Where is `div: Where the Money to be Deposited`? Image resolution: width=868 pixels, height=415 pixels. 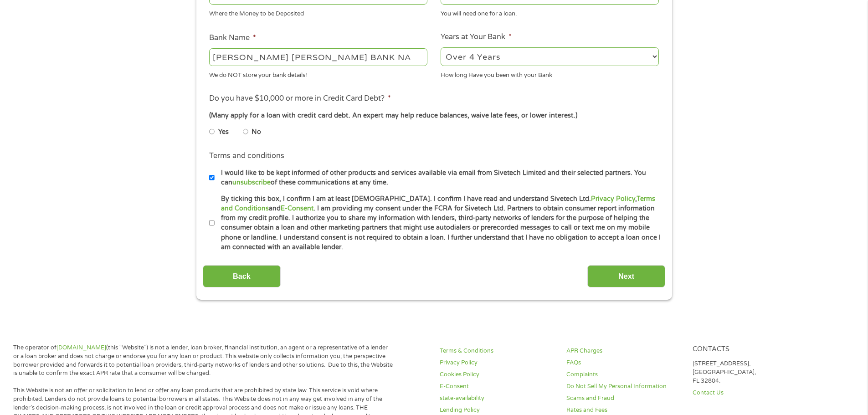 div: Where the Money to be Deposited is located at coordinates (318, 12).